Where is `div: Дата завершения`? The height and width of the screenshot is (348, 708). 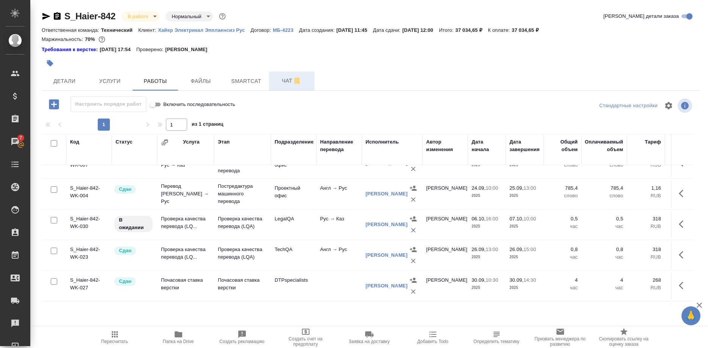 div: Дата завершения is located at coordinates (524, 146).